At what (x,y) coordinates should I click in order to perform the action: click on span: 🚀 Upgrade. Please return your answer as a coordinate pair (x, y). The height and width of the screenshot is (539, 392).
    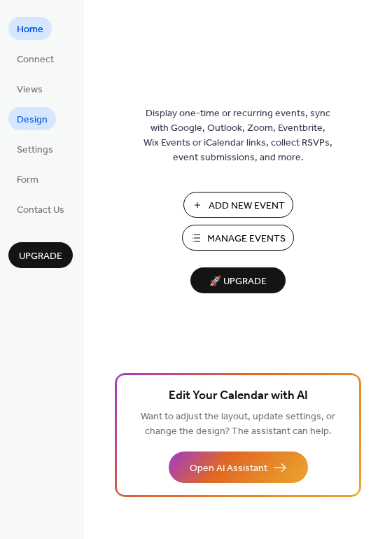
    Looking at the image, I should click on (238, 281).